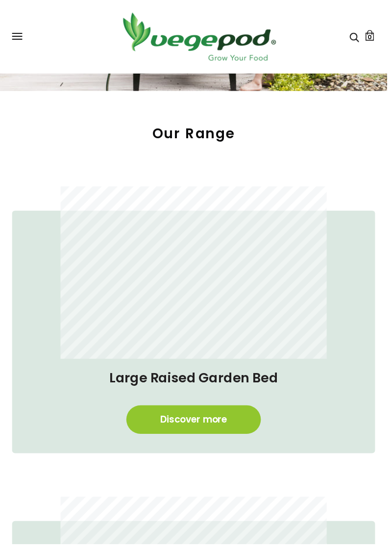  I want to click on h4: Large Raised Garden Bed, so click(196, 383).